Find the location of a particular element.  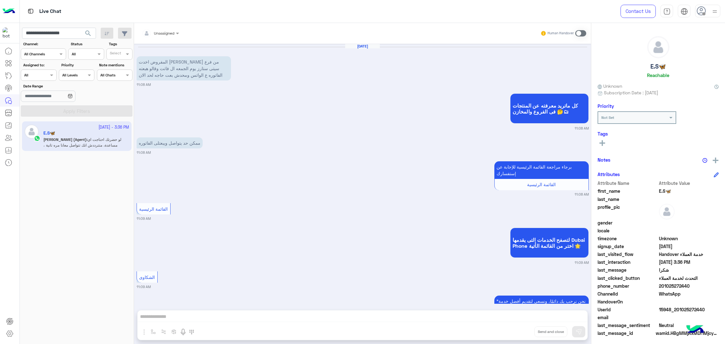

span: timezone is located at coordinates (628, 239).